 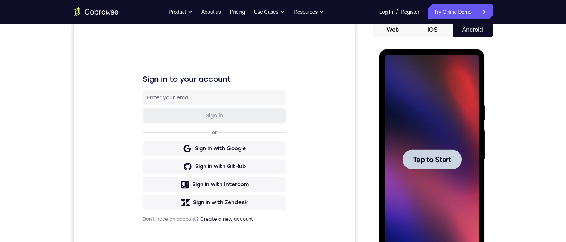 I want to click on button: Sign in with Zendesk, so click(x=141, y=180).